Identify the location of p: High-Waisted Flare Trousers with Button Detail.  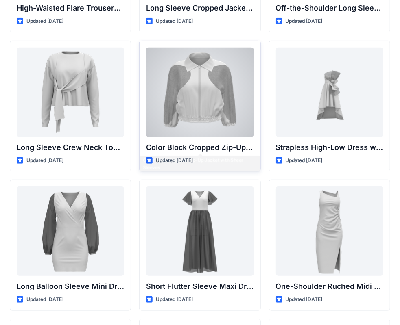
(70, 8).